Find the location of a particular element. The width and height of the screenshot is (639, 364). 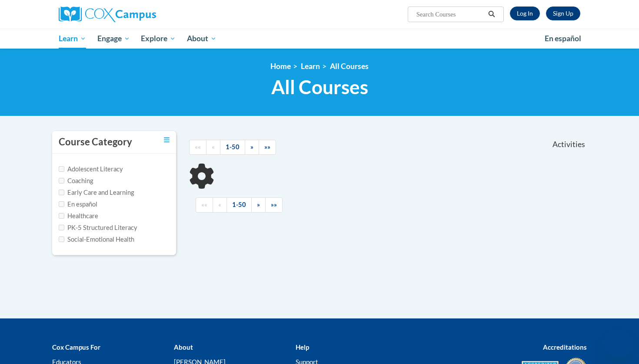

span: Explore is located at coordinates (158, 38).